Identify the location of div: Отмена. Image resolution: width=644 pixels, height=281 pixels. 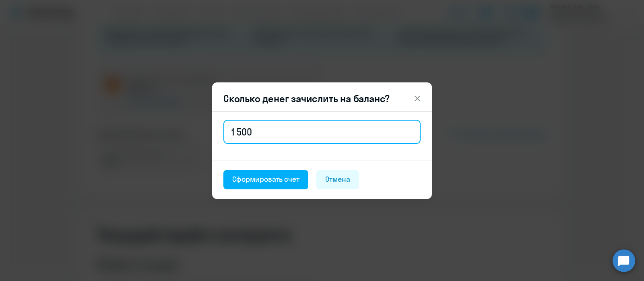
(338, 179).